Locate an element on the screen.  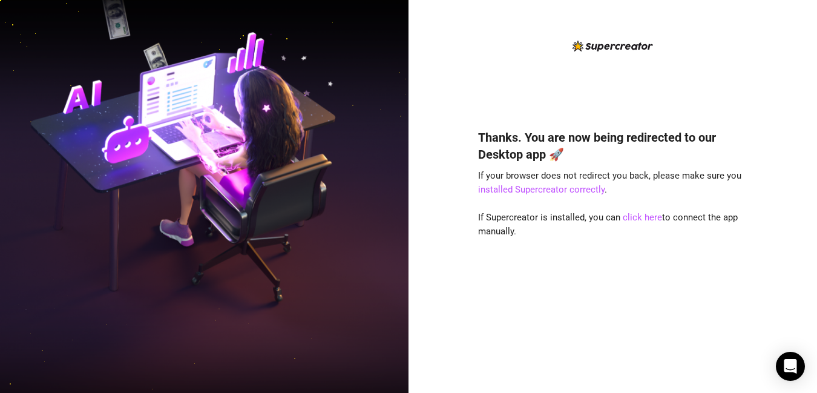
a: click here is located at coordinates (642, 217).